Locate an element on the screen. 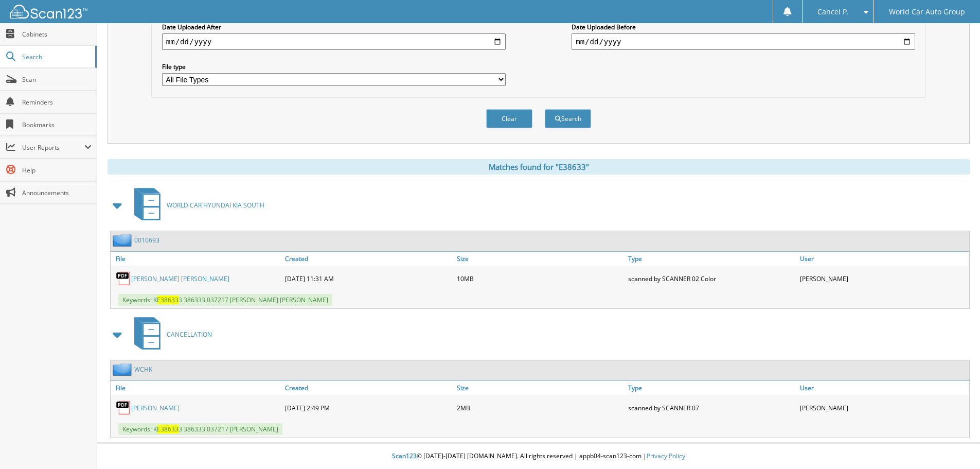 This screenshot has width=980, height=469. span: Cancel P. is located at coordinates (833, 12).